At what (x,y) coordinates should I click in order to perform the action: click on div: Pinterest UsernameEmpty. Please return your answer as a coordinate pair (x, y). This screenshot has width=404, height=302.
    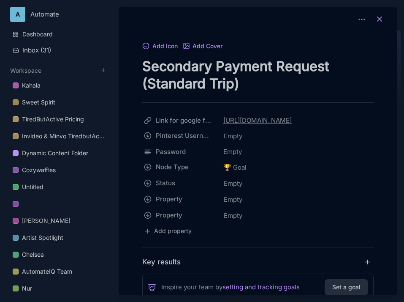
    Looking at the image, I should click on (258, 136).